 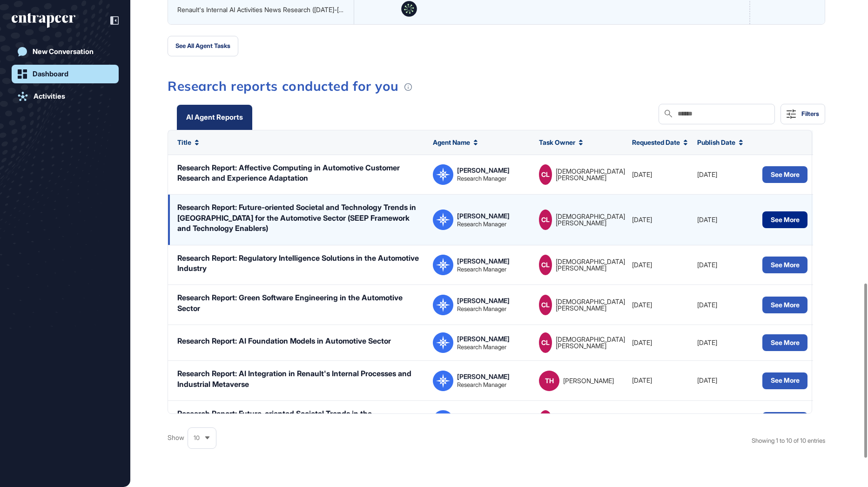 What do you see at coordinates (62, 51) in the screenshot?
I see `div: New Conversation` at bounding box center [62, 51].